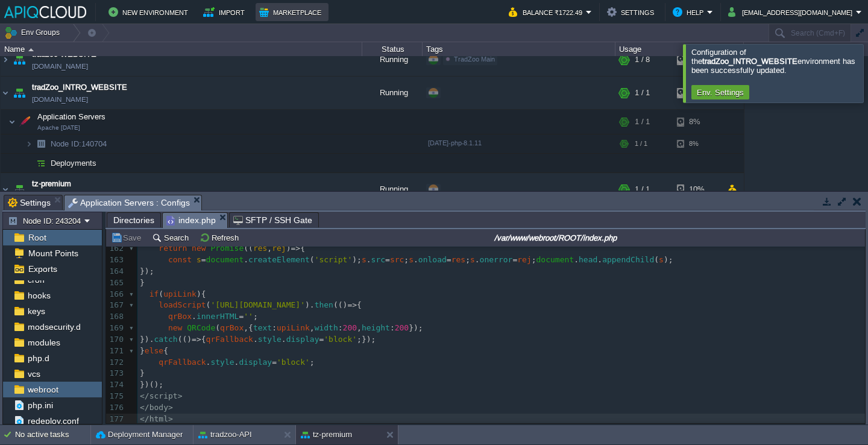 The height and width of the screenshot is (445, 868). Describe the element at coordinates (172, 238) in the screenshot. I see `button: Search` at that location.